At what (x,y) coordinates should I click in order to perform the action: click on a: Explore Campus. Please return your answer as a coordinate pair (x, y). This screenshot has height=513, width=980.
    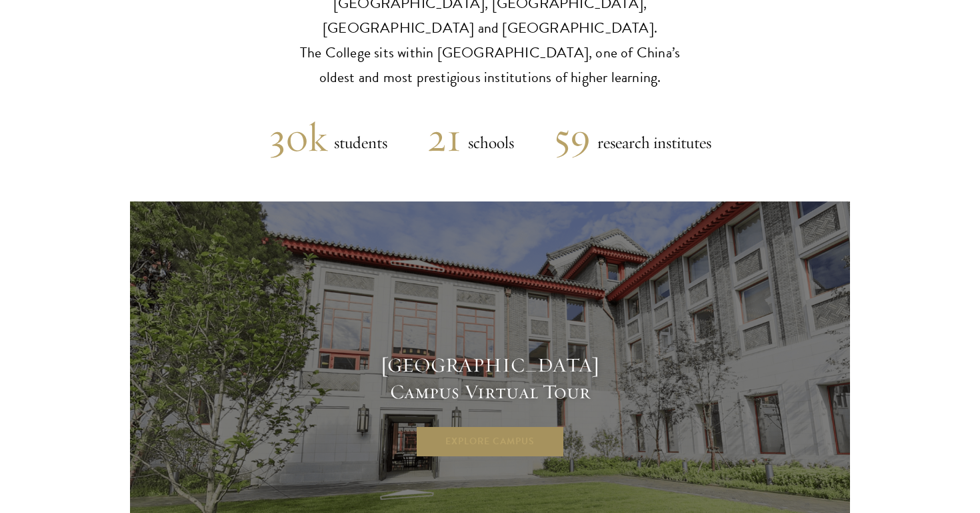
    Looking at the image, I should click on (490, 442).